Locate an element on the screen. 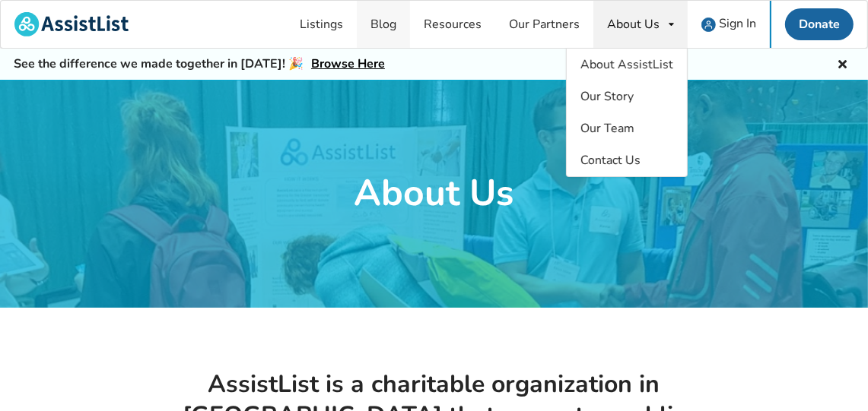 The image size is (868, 411). a: Browse Here is located at coordinates (348, 64).